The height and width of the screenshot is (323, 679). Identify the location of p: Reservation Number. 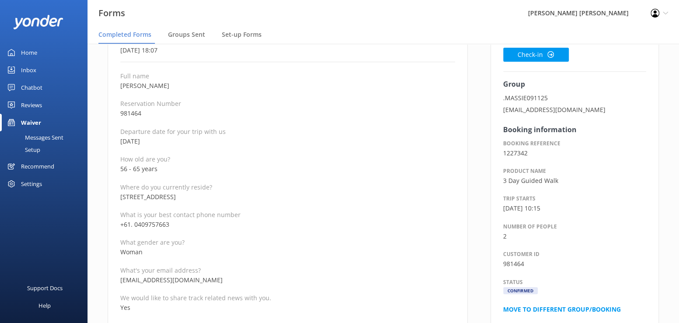
(288, 103).